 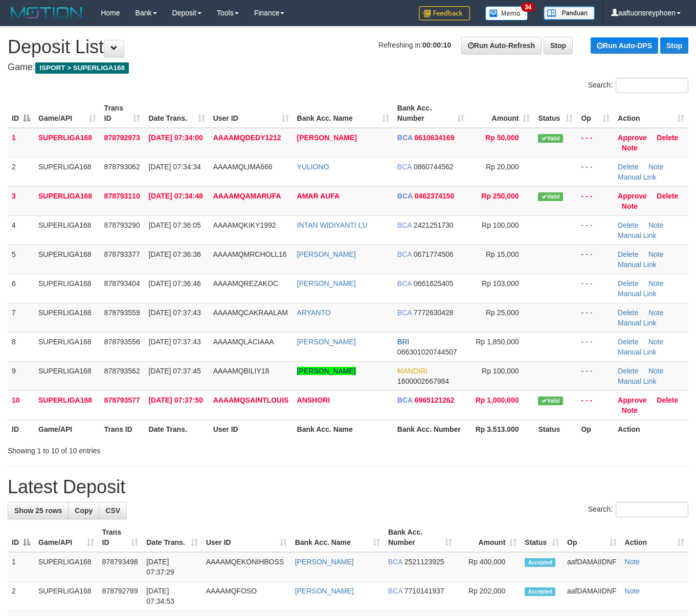 What do you see at coordinates (46, 12) in the screenshot?
I see `img: MOTION_logo.png` at bounding box center [46, 12].